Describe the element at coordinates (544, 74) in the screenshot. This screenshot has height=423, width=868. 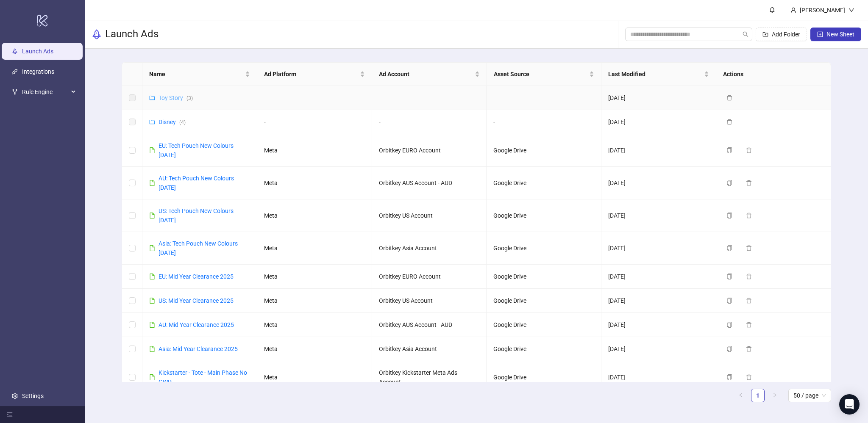
I see `th: Asset Source` at that location.